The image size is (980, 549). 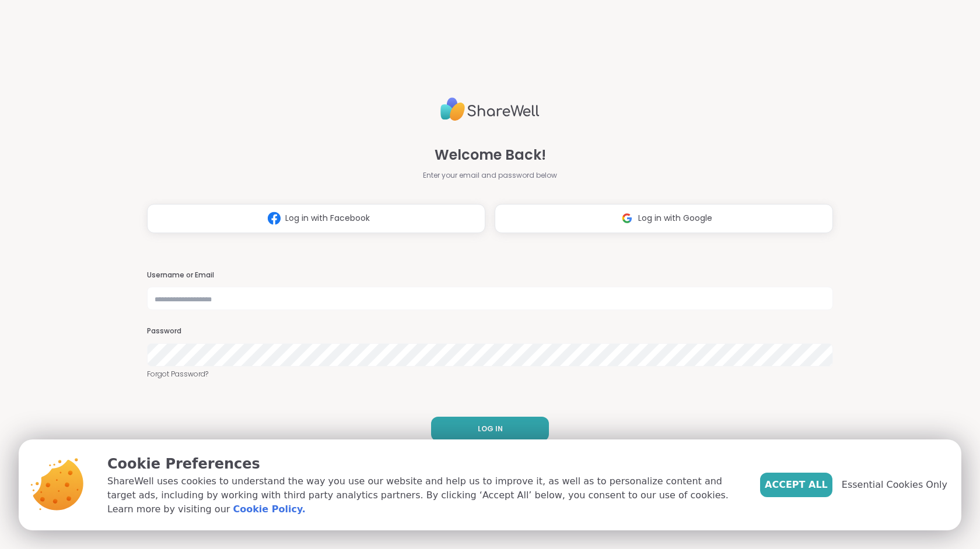 What do you see at coordinates (490, 375) in the screenshot?
I see `a: Forgot Password?` at bounding box center [490, 375].